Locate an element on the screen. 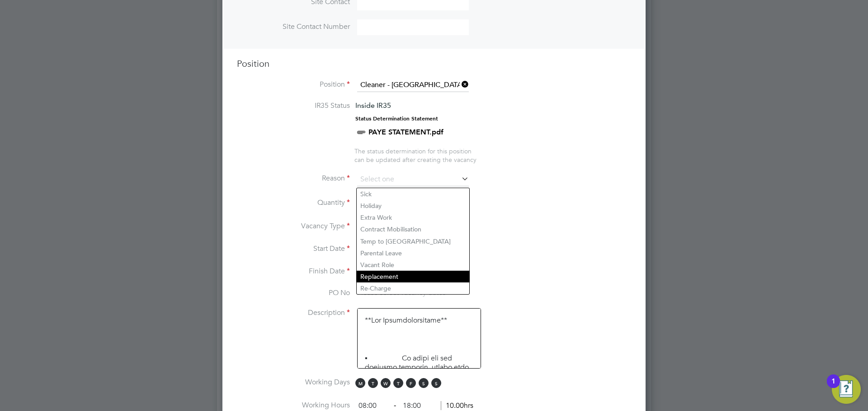 Image resolution: width=868 pixels, height=411 pixels. label: Reason is located at coordinates (293, 178).